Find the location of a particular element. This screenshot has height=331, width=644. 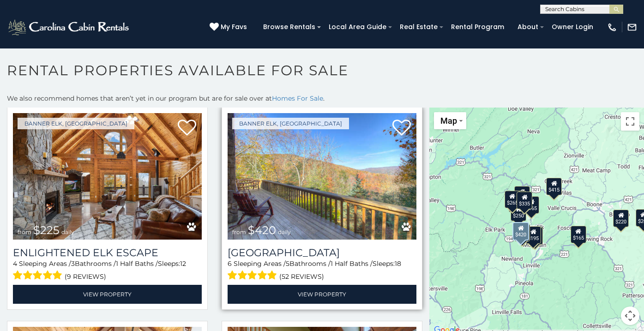

a: Real Estate is located at coordinates (419, 27).